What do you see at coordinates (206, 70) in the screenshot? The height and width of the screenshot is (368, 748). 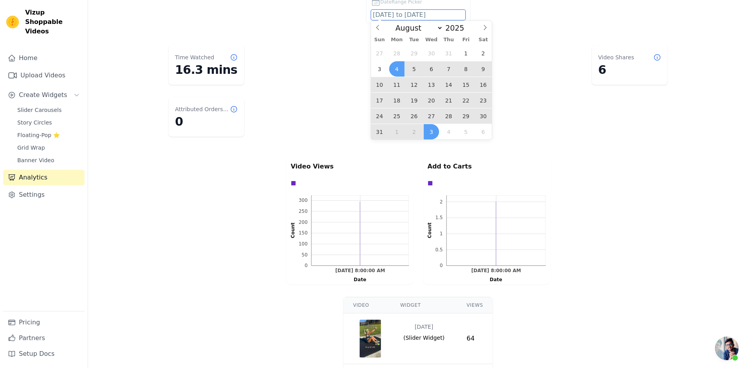 I see `dd: 16.3 mins` at bounding box center [206, 70].